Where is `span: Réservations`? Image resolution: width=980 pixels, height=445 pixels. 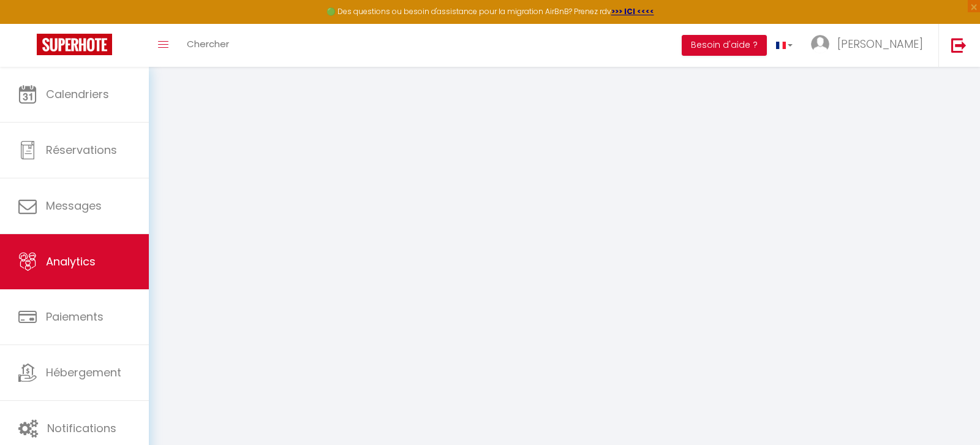
span: Réservations is located at coordinates (81, 149).